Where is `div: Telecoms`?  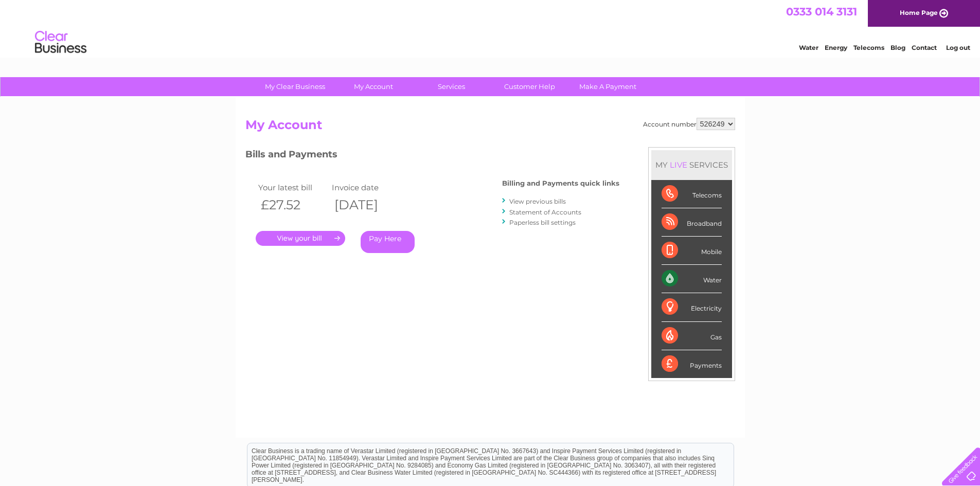
div: Telecoms is located at coordinates (691, 194).